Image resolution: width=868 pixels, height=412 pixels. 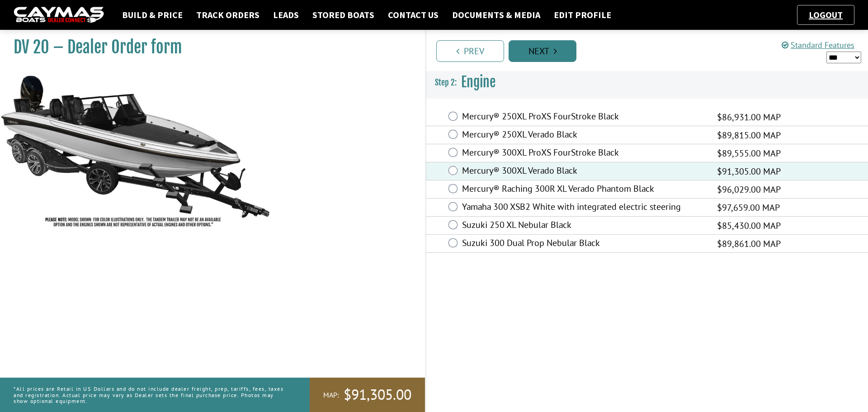 I want to click on span: MAP:, so click(x=331, y=395).